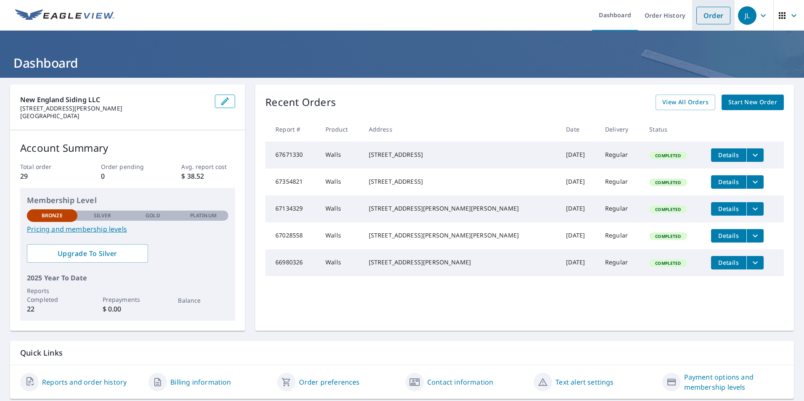  I want to click on button: filesDropdownBtn-66980326, so click(754, 263).